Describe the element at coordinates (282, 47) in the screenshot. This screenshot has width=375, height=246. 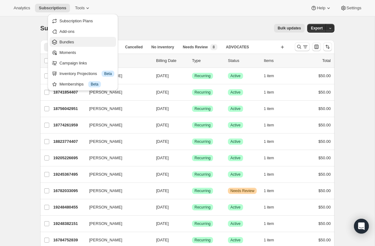
I see `button: Create new view` at that location.